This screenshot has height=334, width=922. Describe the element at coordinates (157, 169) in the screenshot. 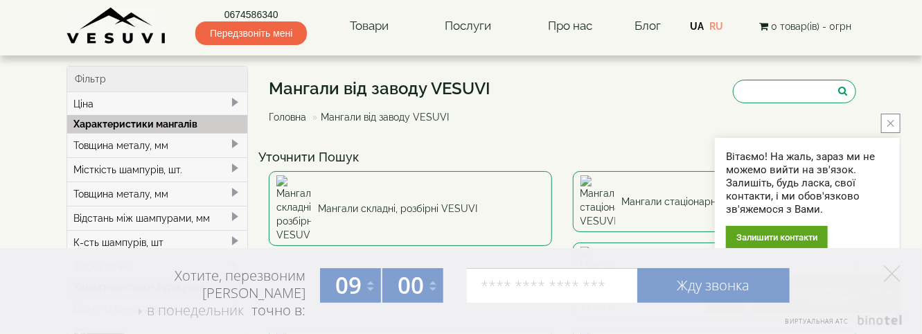

I see `div: Місткість шампурів, шт.` at that location.